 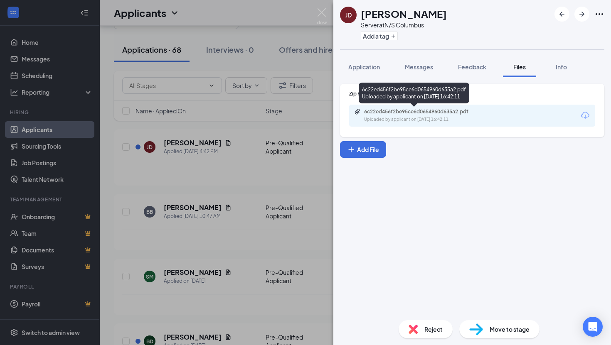 What do you see at coordinates (585, 116) in the screenshot?
I see `a: Download` at bounding box center [585, 116].